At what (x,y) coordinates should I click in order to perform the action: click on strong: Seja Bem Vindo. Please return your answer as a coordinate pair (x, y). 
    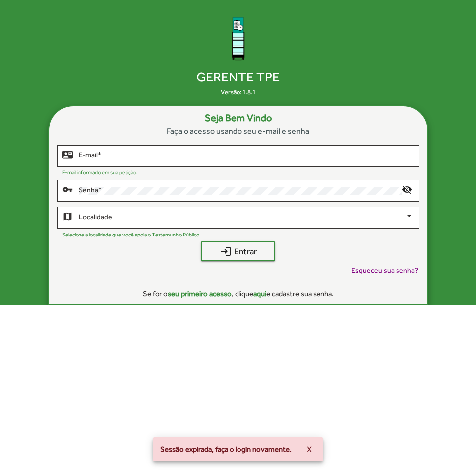
    Looking at the image, I should click on (238, 117).